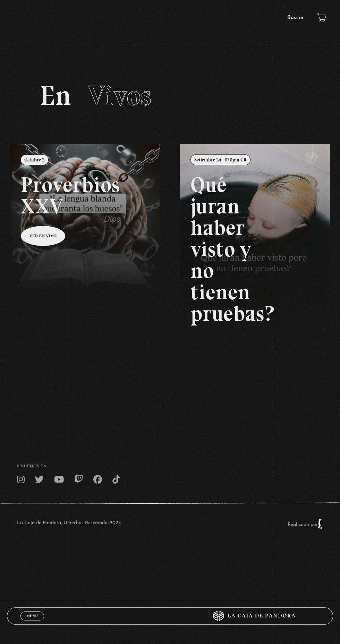  Describe the element at coordinates (119, 95) in the screenshot. I see `span: Vivos` at that location.